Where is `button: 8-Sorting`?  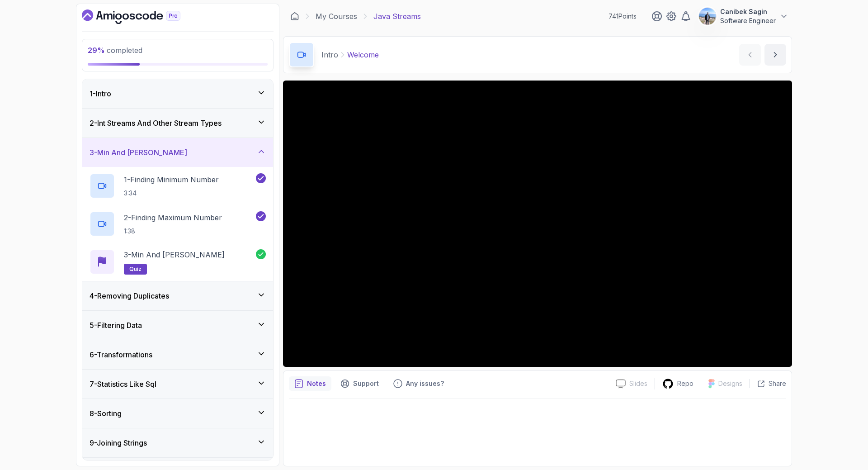
button: 8-Sorting is located at coordinates (177, 414).